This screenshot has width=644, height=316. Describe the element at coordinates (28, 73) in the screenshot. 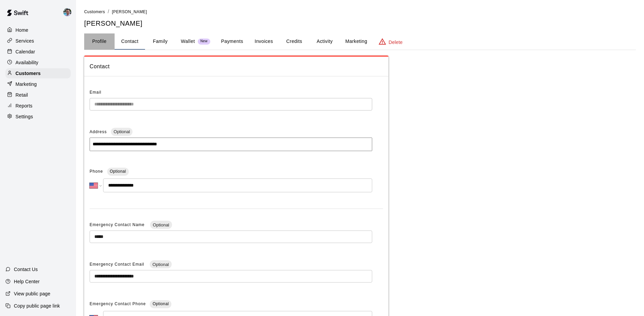

I see `p: Customers` at that location.